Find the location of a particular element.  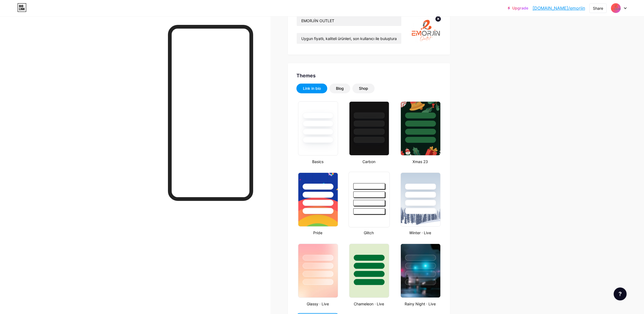

div: Blog is located at coordinates (339, 88).